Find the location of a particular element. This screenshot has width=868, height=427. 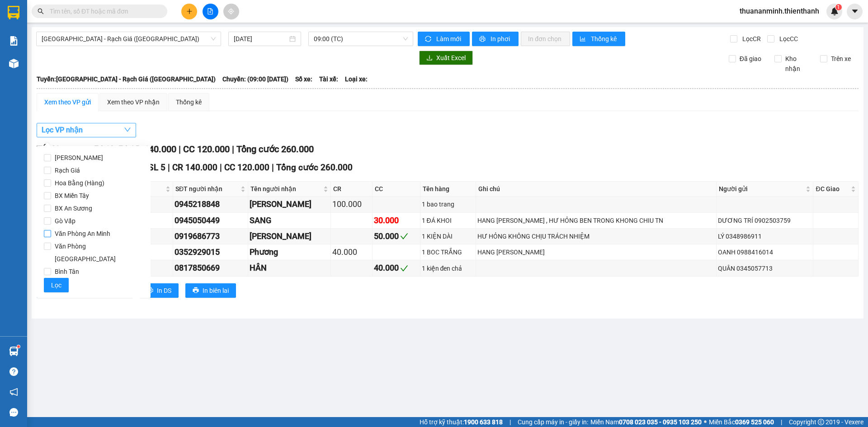

div: 1 KIỆN DÀI is located at coordinates (448, 236).